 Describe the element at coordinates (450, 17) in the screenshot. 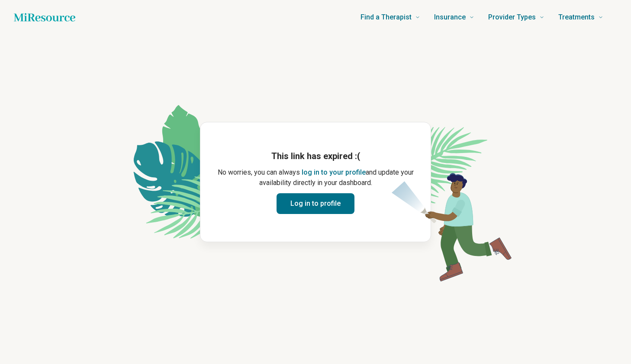

I see `span: Insurance` at that location.